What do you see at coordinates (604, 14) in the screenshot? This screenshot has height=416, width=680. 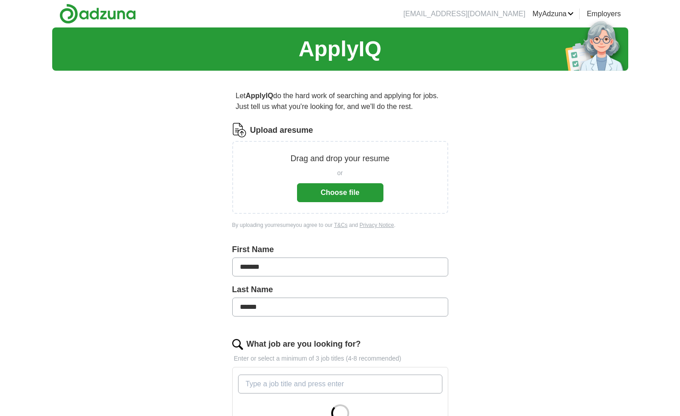 I see `a: Employers` at bounding box center [604, 14].